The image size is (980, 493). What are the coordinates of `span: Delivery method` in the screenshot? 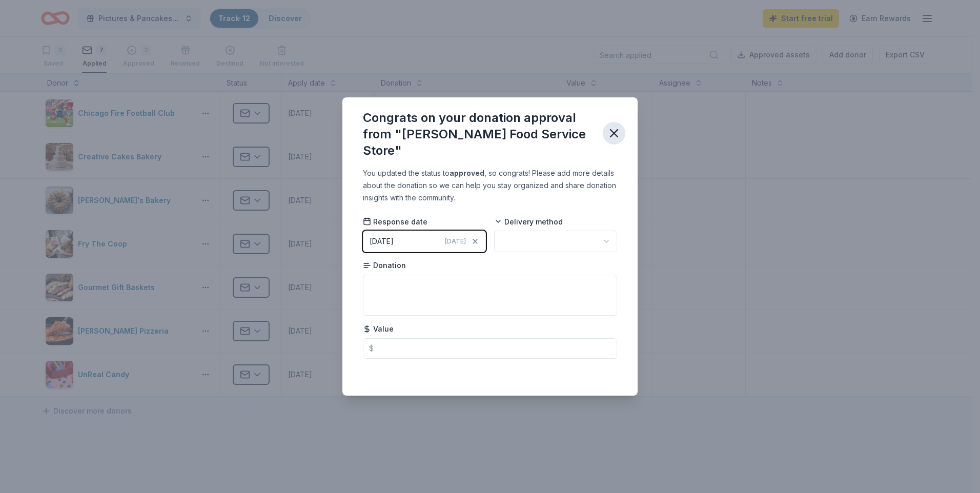 It's located at (528, 222).